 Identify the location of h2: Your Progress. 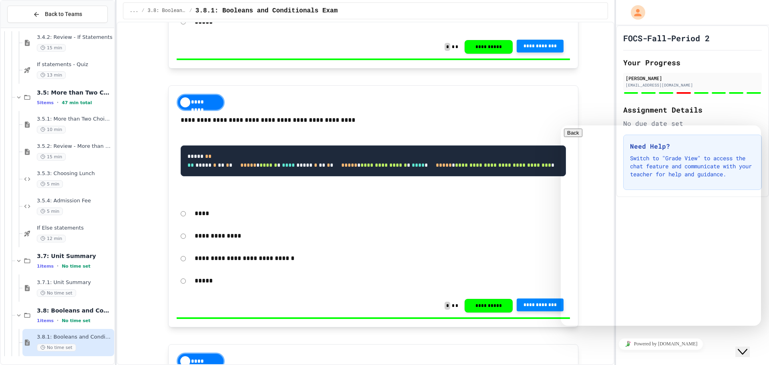
(693, 63).